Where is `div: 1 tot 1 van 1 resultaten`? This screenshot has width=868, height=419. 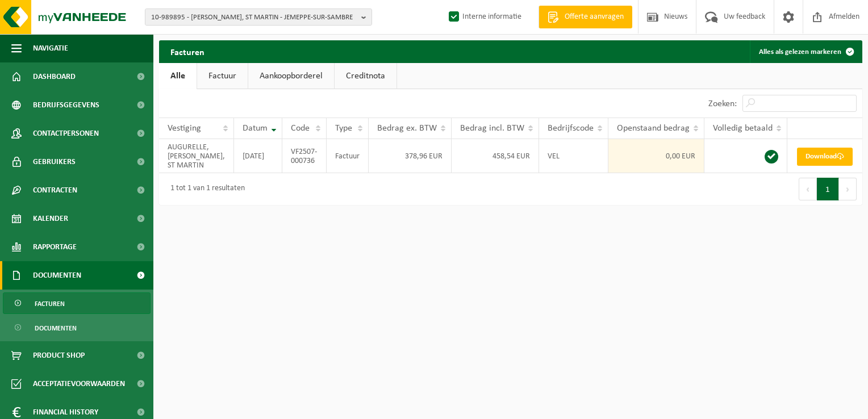
div: 1 tot 1 van 1 resultaten is located at coordinates (205, 189).